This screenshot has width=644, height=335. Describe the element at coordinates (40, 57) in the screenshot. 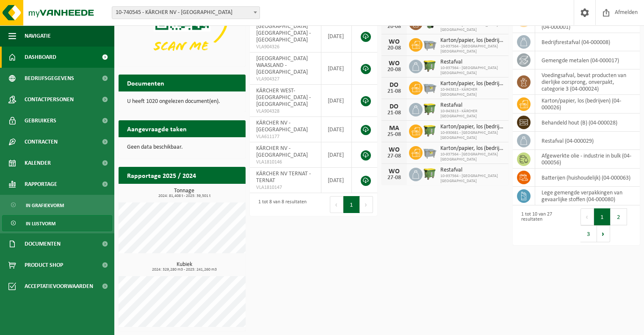

I see `span: Dashboard` at that location.